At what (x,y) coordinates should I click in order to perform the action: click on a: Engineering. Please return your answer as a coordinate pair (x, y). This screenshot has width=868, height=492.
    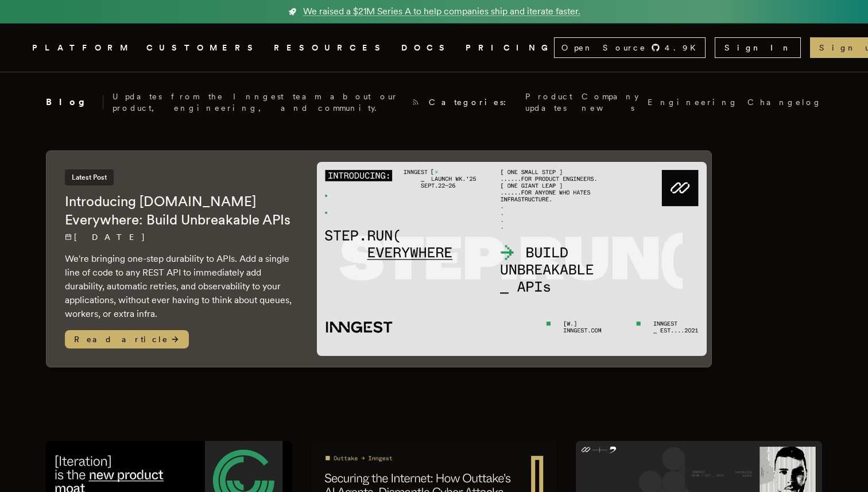
    Looking at the image, I should click on (693, 102).